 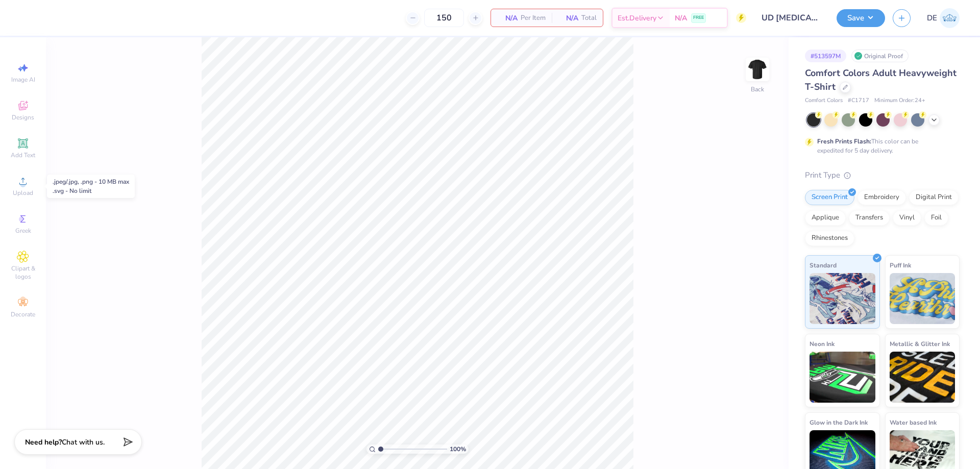 What do you see at coordinates (922, 299) in the screenshot?
I see `img: Puff Ink` at bounding box center [922, 299].